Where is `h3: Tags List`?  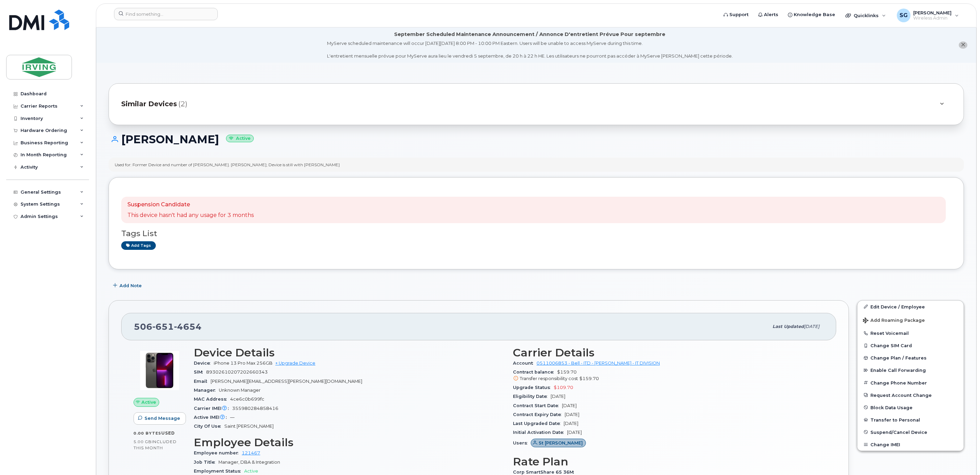
h3: Tags List is located at coordinates (536, 233).